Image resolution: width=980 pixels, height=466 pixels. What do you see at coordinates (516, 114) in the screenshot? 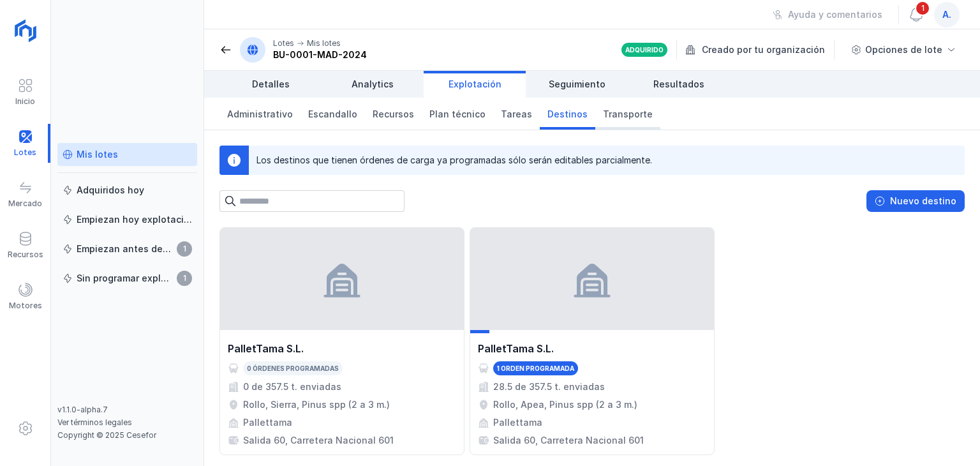
I see `a: Tareas` at bounding box center [516, 114].